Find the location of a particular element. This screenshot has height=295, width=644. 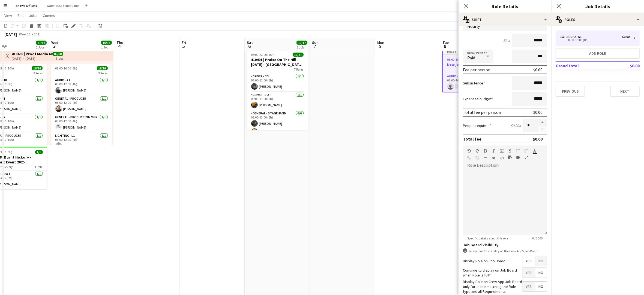

label: Display Role on Job Board is located at coordinates (484, 261).